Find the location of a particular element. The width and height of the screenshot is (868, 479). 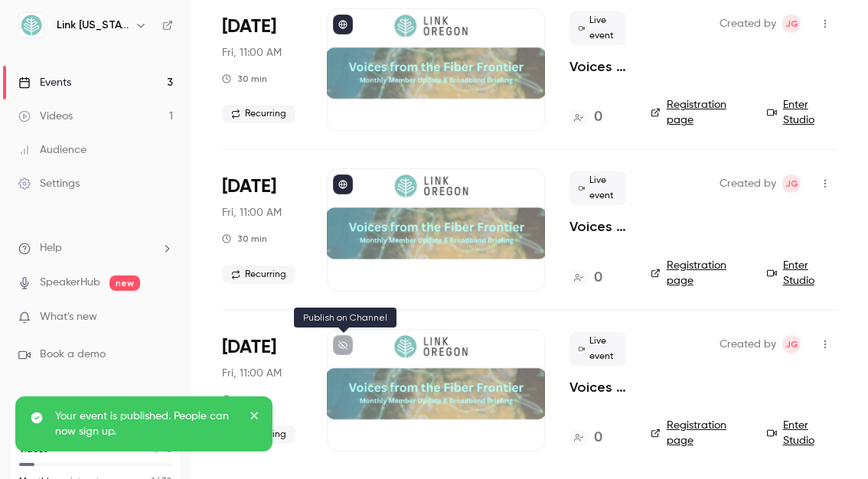

div: Nov 21 Fri, 11:00 AM (America/Los Angeles) is located at coordinates (262, 390).